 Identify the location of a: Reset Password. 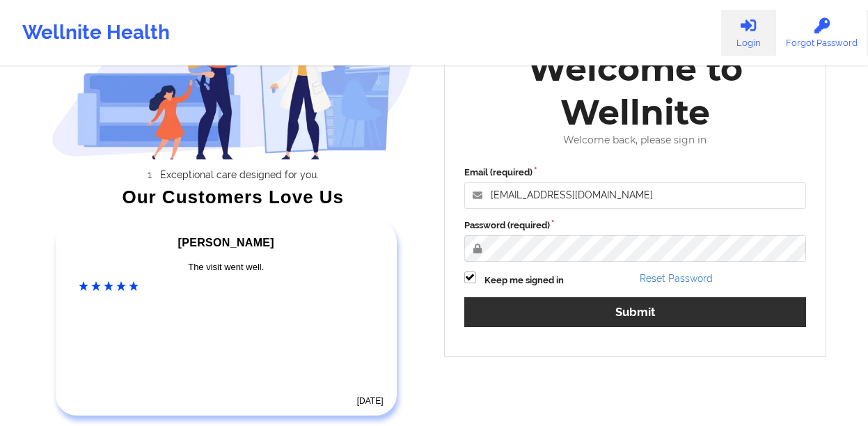
(675, 278).